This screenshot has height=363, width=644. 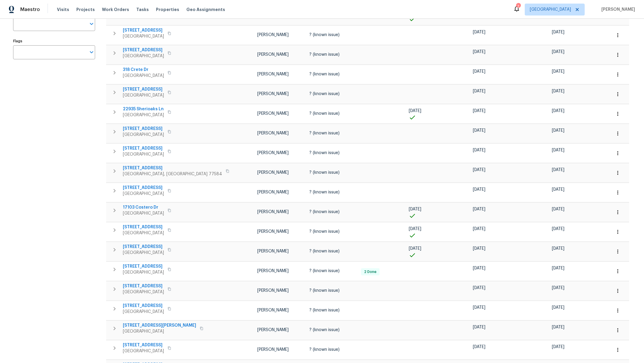 I want to click on span: Geo Assignments, so click(x=205, y=9).